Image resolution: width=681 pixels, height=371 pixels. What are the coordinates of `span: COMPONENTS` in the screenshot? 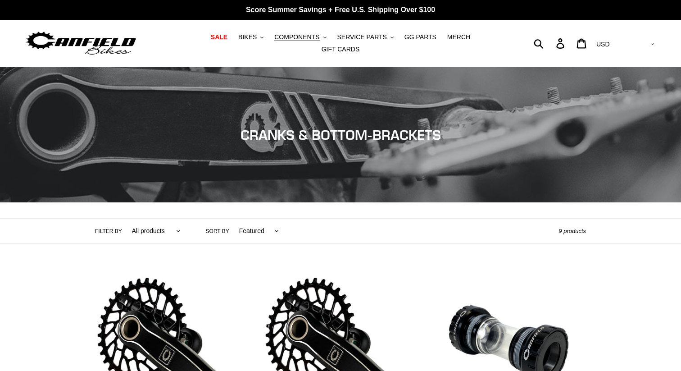 It's located at (297, 37).